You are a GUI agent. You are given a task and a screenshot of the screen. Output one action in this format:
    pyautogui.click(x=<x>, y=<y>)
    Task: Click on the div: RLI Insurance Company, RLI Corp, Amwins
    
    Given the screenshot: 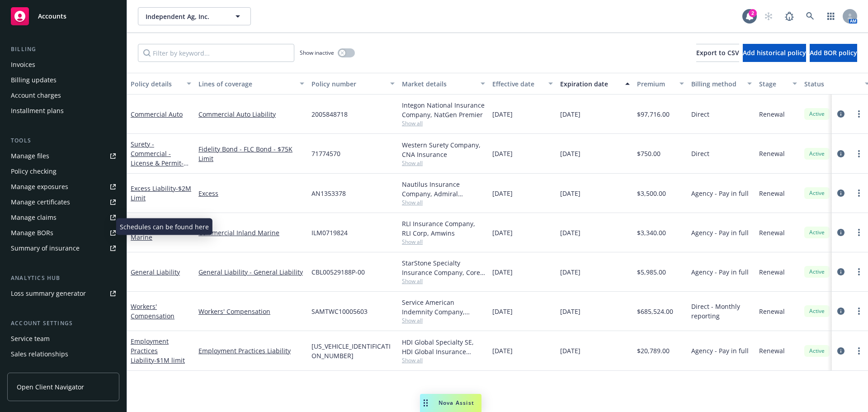 What is the action you would take?
    pyautogui.click(x=443, y=228)
    